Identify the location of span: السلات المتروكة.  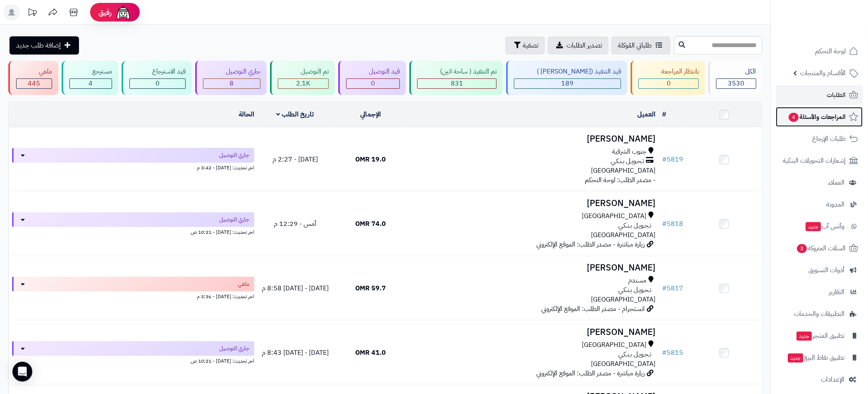
(821, 248).